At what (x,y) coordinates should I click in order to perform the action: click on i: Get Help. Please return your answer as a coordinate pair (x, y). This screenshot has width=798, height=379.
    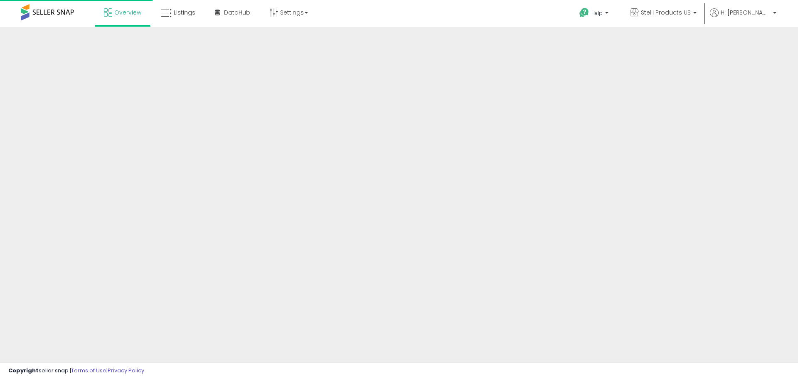
    Looking at the image, I should click on (584, 12).